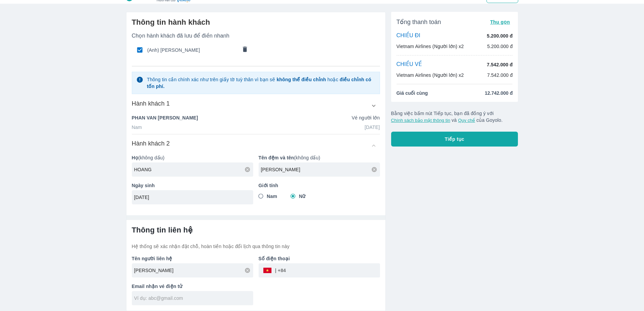 Image resolution: width=644 pixels, height=311 pixels. Describe the element at coordinates (137, 127) in the screenshot. I see `p: Nam` at that location.